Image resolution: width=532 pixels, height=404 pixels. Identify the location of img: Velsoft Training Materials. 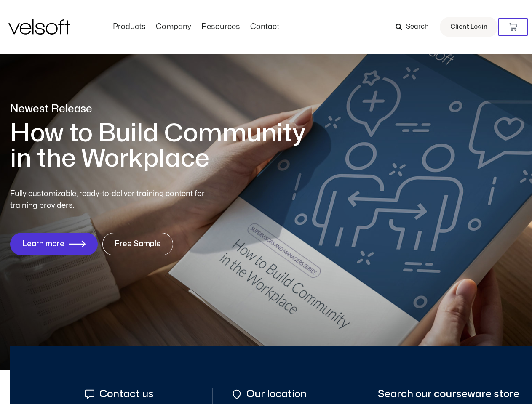
(39, 27).